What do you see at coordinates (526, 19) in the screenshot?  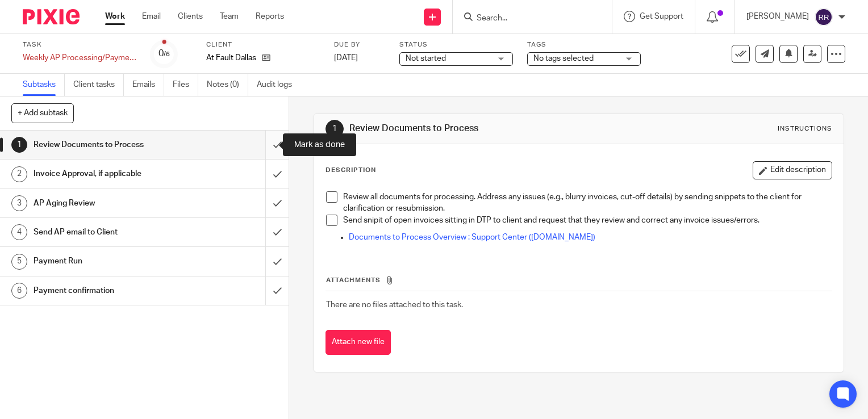 I see `input: Search` at bounding box center [526, 19].